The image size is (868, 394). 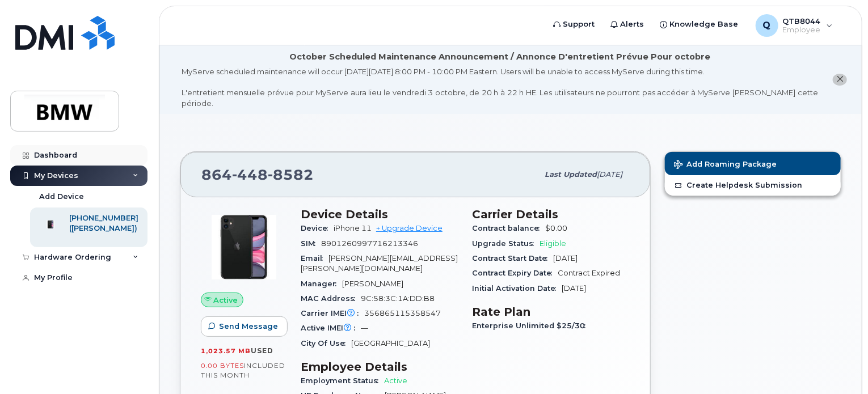 I want to click on span: 8901260997716213346, so click(x=369, y=243).